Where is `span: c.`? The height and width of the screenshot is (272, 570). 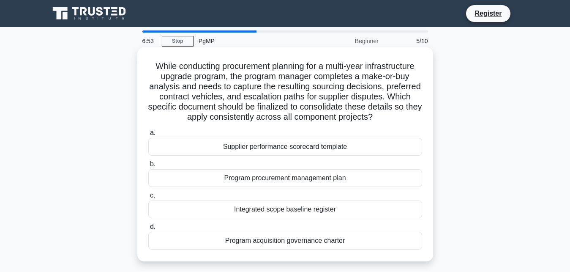
span: c. is located at coordinates (153, 195).